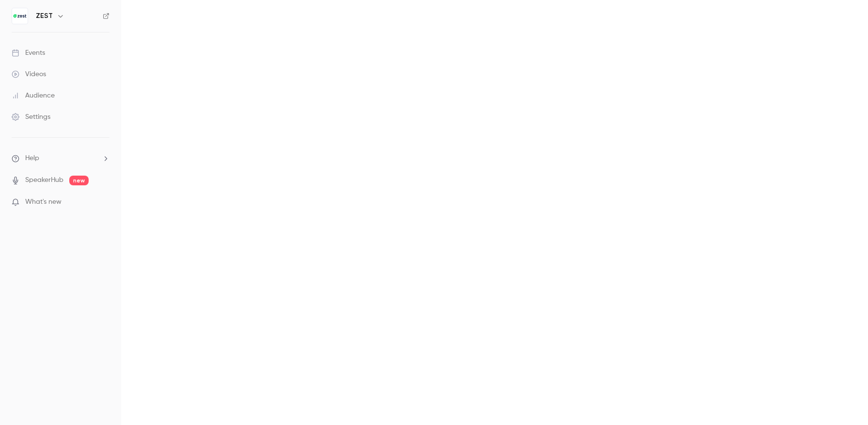 The width and height of the screenshot is (868, 425). What do you see at coordinates (43, 202) in the screenshot?
I see `span: What's new` at bounding box center [43, 202].